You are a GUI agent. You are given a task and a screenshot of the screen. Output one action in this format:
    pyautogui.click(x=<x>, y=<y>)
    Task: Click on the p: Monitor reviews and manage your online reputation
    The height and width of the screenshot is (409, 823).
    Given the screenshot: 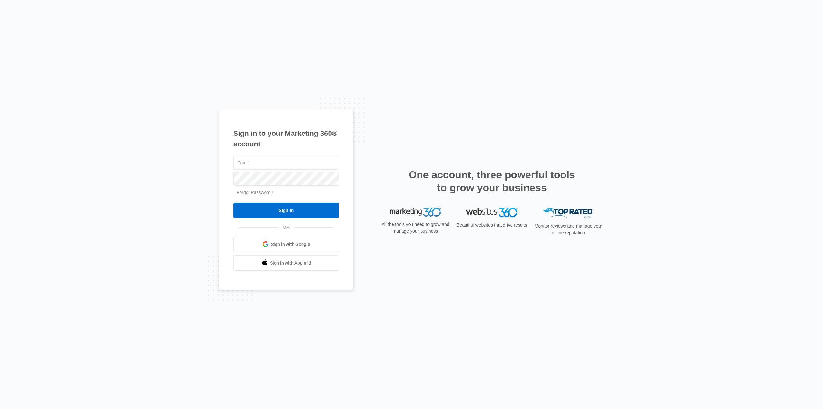 What is the action you would take?
    pyautogui.click(x=569, y=229)
    